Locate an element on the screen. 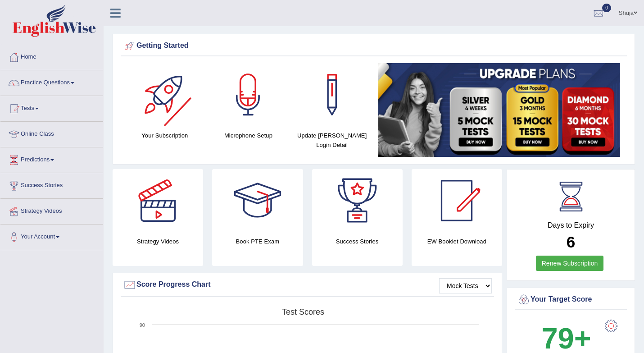  h4: Microphone Setup is located at coordinates (249, 135).